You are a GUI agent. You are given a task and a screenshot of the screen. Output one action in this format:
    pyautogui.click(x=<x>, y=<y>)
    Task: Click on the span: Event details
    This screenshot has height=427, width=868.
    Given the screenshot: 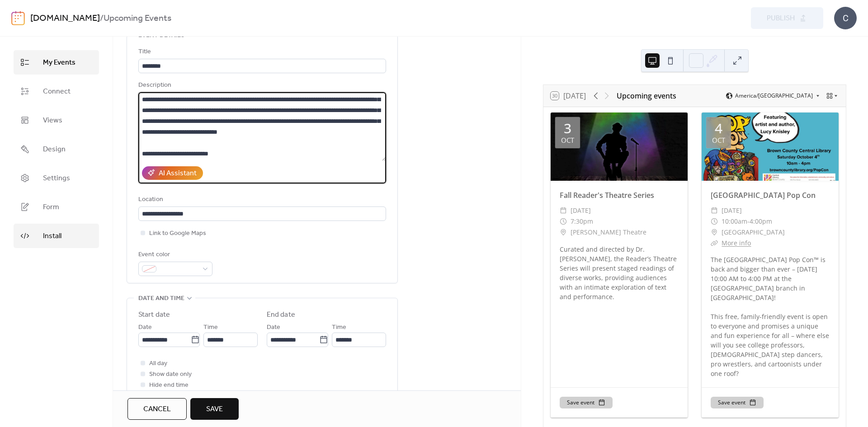 What is the action you would take?
    pyautogui.click(x=161, y=36)
    